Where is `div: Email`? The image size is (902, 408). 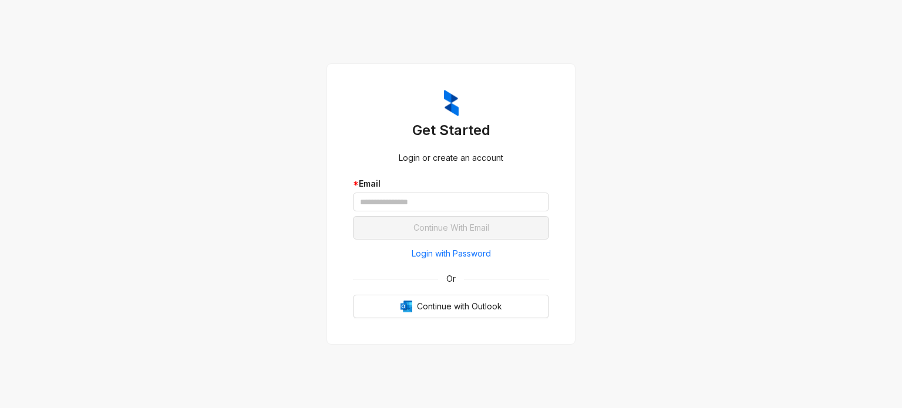 div: Email is located at coordinates (451, 184).